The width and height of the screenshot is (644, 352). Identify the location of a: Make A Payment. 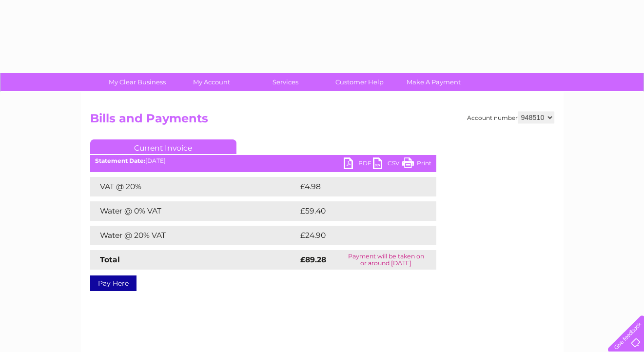
(433, 82).